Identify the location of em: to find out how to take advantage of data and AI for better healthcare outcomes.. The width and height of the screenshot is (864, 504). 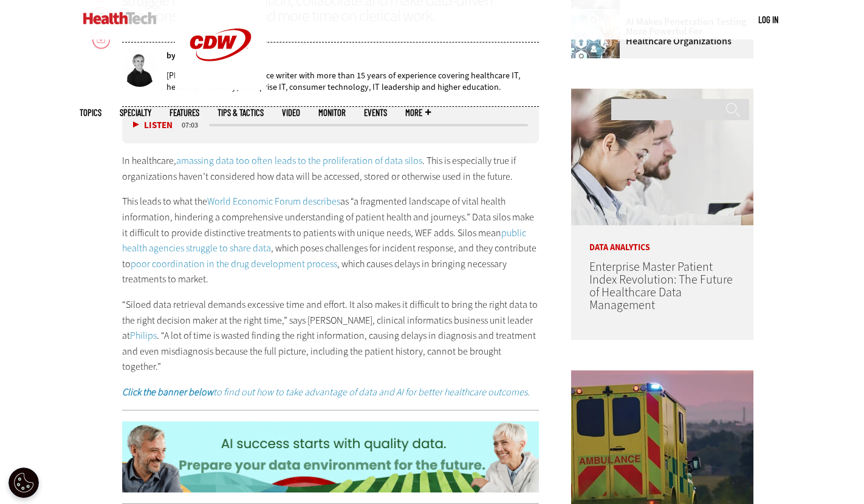
(326, 391).